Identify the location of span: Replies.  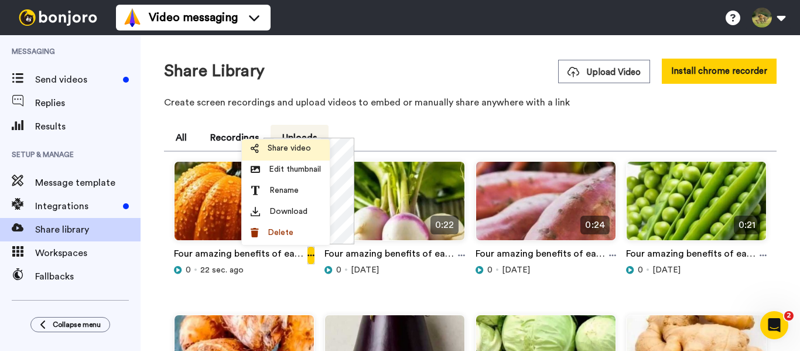
(88, 103).